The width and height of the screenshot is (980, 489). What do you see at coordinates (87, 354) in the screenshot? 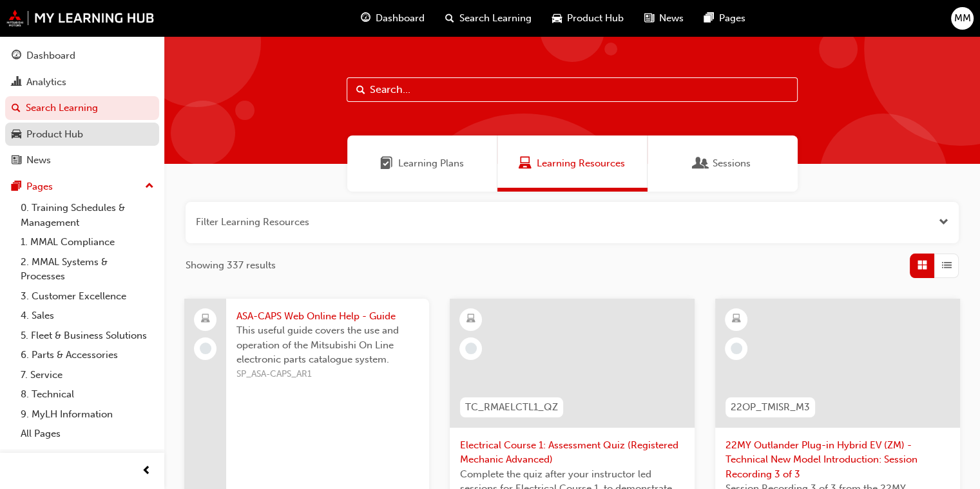
I see `a: 6. Parts & Accessories` at bounding box center [87, 354].